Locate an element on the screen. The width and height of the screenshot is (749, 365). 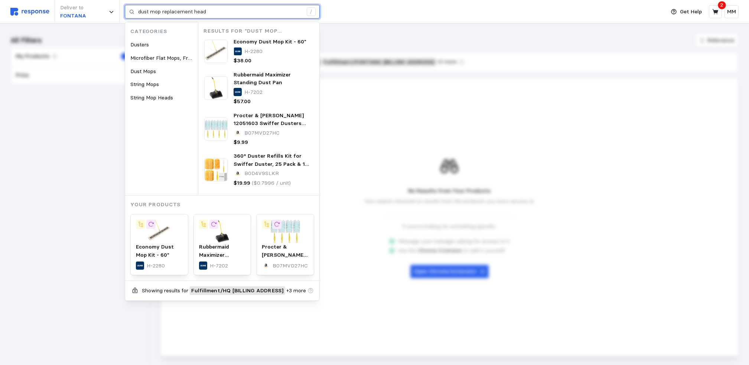
img: 71kXexhdZ6L._AC_SX679_.jpg is located at coordinates (216, 170).